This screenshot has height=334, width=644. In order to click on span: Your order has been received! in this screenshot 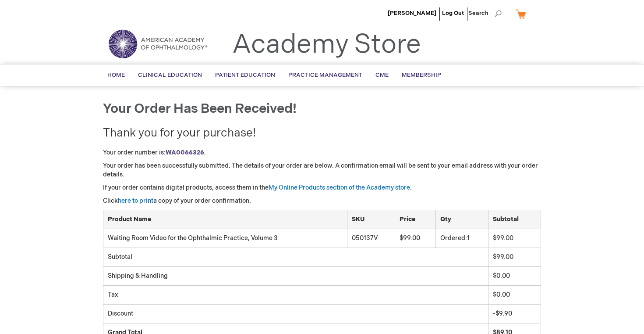, I will do `click(200, 109)`.